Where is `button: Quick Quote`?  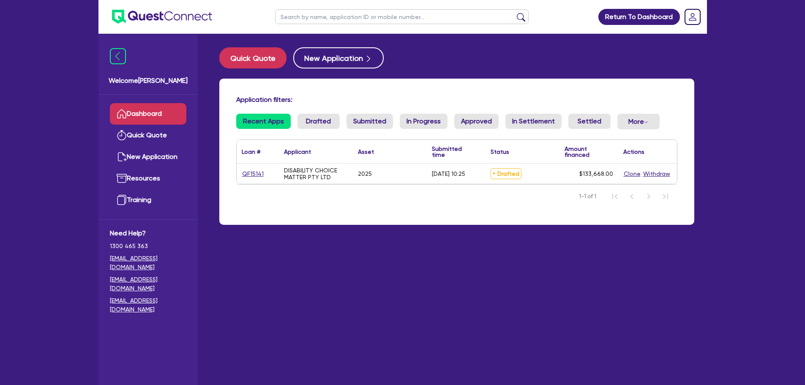 button: Quick Quote is located at coordinates (253, 58).